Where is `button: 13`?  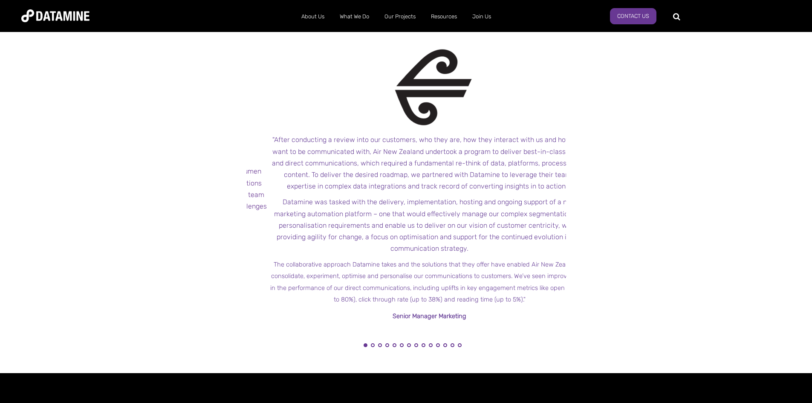
button: 13 is located at coordinates (452, 345).